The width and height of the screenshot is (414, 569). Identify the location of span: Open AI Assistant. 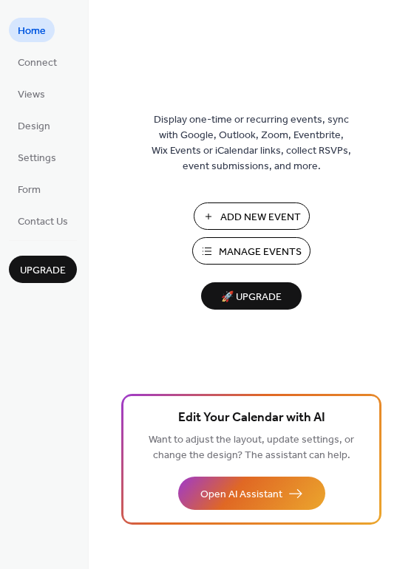
(241, 495).